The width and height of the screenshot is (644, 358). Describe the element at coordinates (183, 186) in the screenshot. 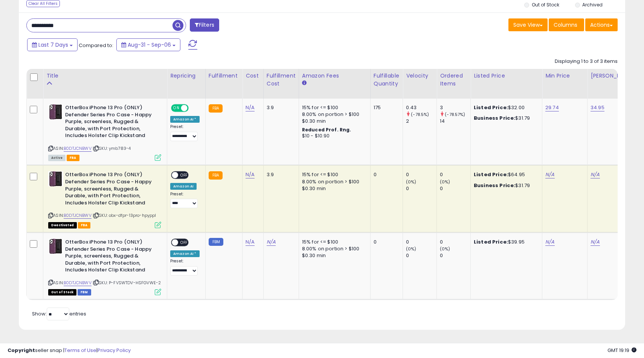

I see `div: Amazon AI` at that location.